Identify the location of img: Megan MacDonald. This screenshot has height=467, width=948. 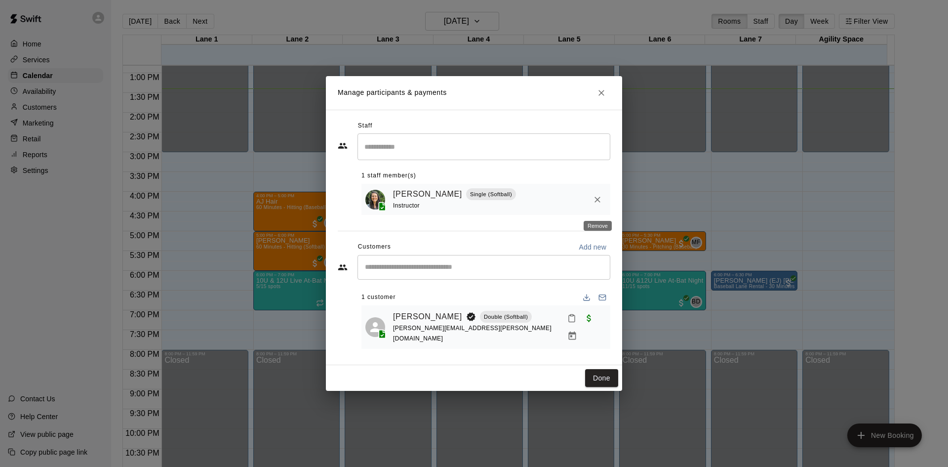
(375, 200).